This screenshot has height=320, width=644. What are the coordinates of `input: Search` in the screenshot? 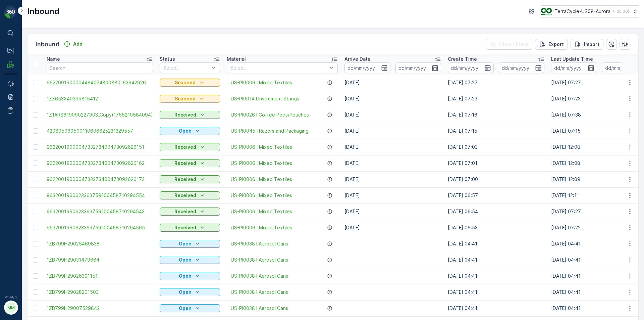 It's located at (100, 68).